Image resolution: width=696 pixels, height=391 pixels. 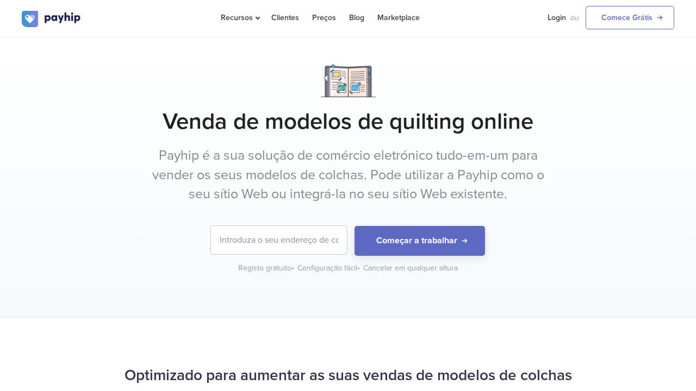 What do you see at coordinates (410, 269) in the screenshot?
I see `div: Cancelar em qualquer altura` at bounding box center [410, 269].